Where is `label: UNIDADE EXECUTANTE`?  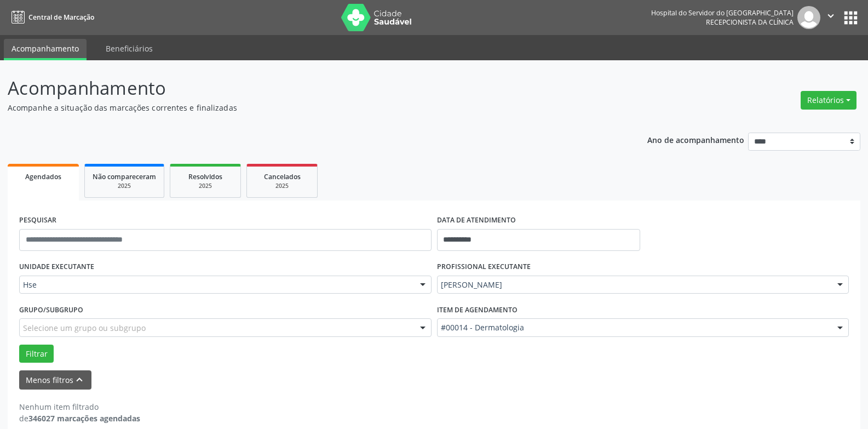 label: UNIDADE EXECUTANTE is located at coordinates (57, 267).